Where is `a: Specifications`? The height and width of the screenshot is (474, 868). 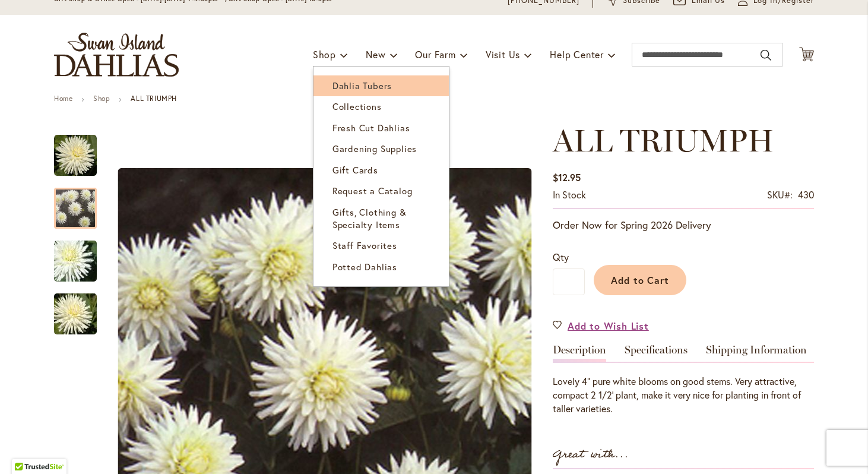 a: Specifications is located at coordinates (656, 353).